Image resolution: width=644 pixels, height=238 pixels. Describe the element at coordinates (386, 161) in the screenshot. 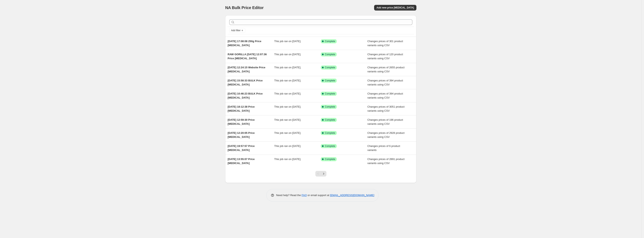

I see `span: Changes prices of 2891 product variants using CSV` at that location.